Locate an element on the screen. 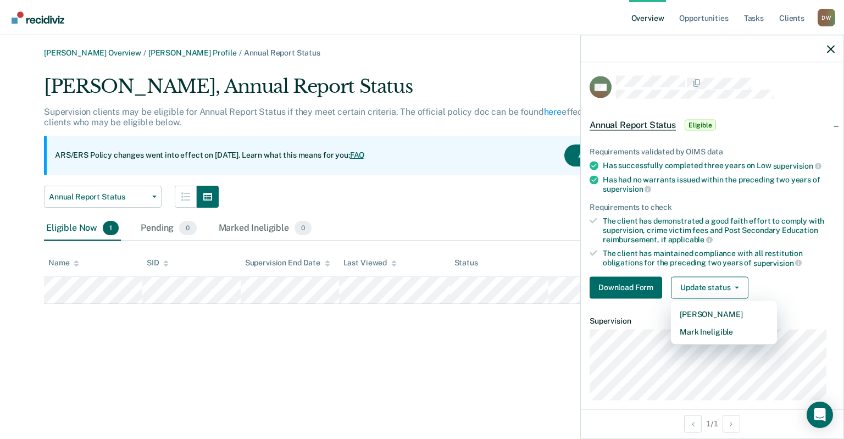 Image resolution: width=844 pixels, height=439 pixels. img: Recidiviz is located at coordinates (38, 18).